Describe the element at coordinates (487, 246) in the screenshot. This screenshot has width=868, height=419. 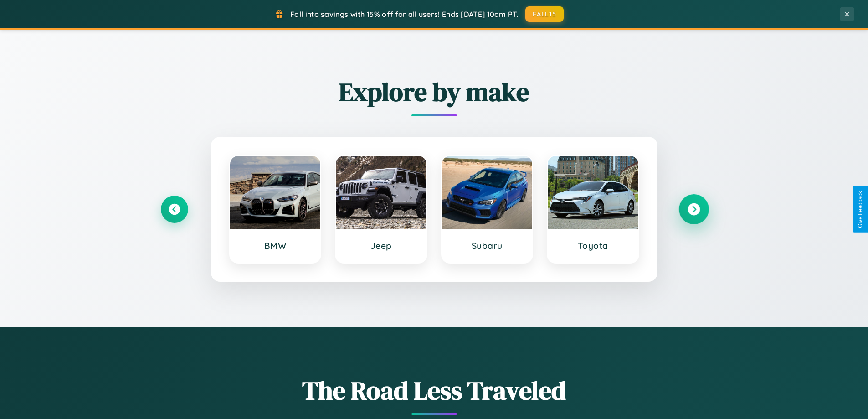
I see `h3: Subaru` at that location.